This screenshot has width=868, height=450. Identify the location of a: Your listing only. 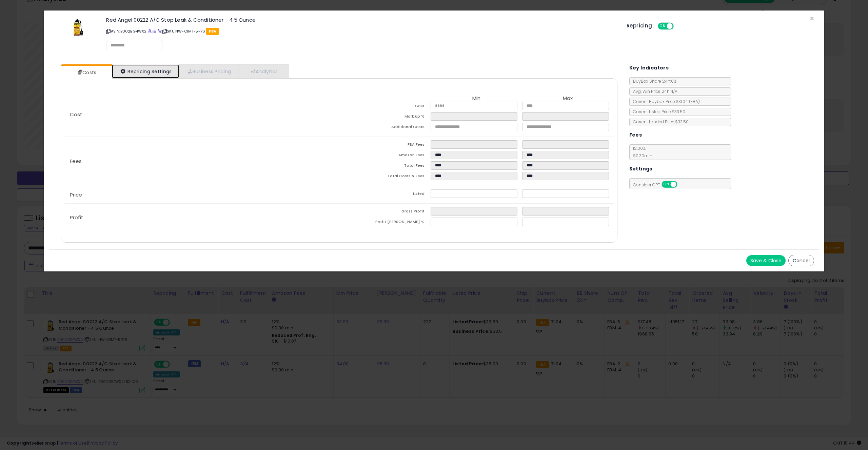
(159, 31).